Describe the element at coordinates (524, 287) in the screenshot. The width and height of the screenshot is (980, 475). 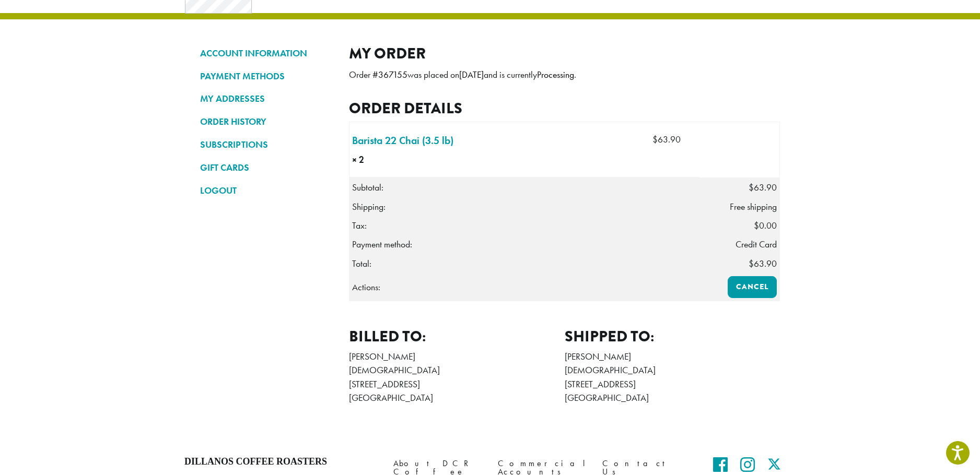
I see `th: Actions:` at that location.